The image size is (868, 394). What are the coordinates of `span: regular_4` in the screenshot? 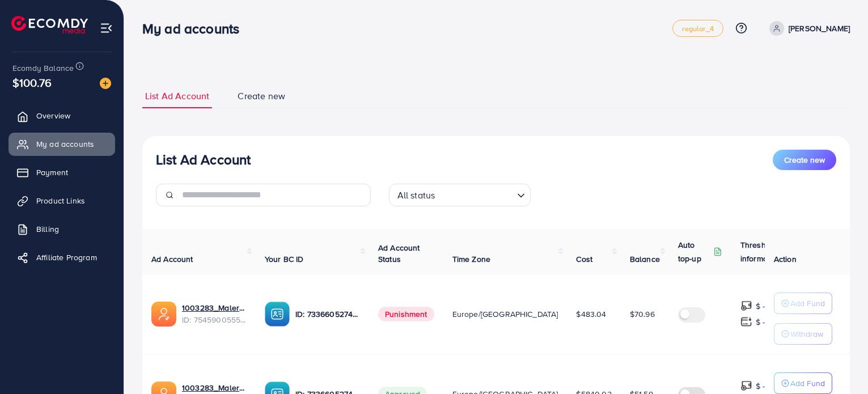 It's located at (697, 28).